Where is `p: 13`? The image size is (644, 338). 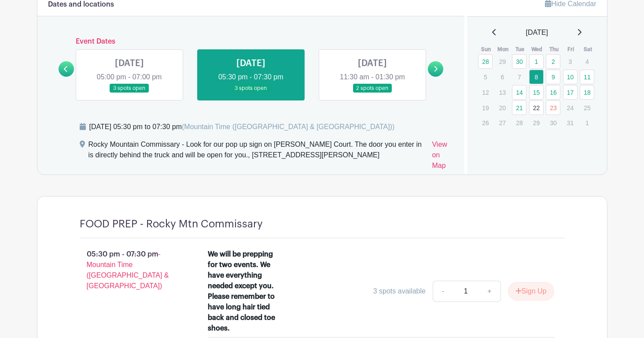 p: 13 is located at coordinates (502, 92).